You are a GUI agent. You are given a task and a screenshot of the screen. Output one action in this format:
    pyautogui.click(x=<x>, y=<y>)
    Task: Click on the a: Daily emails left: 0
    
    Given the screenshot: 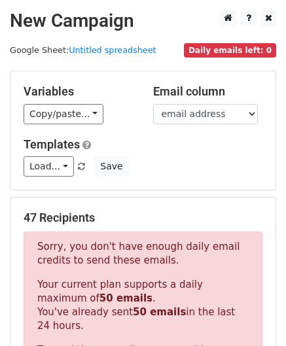 What is the action you would take?
    pyautogui.click(x=230, y=50)
    